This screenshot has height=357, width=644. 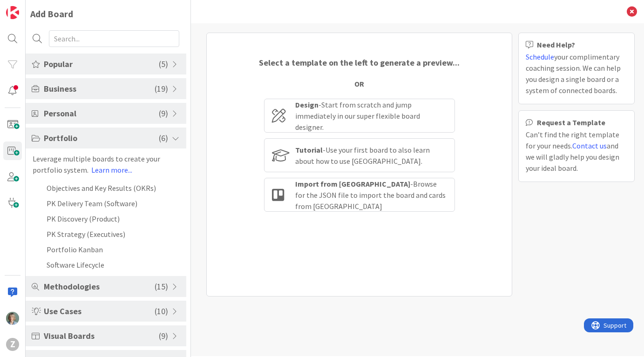 What do you see at coordinates (99, 311) in the screenshot?
I see `span: Use Cases` at bounding box center [99, 311].